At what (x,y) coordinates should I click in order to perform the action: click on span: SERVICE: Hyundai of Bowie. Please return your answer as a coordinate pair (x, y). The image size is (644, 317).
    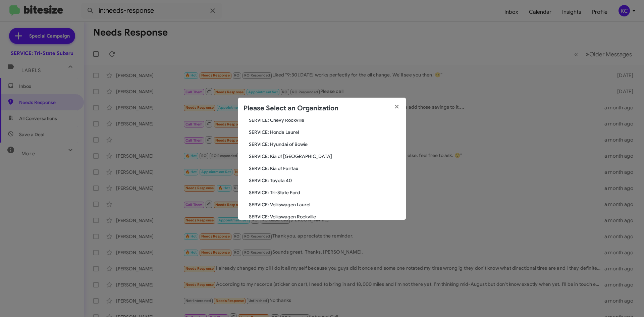
    Looking at the image, I should click on (325, 144).